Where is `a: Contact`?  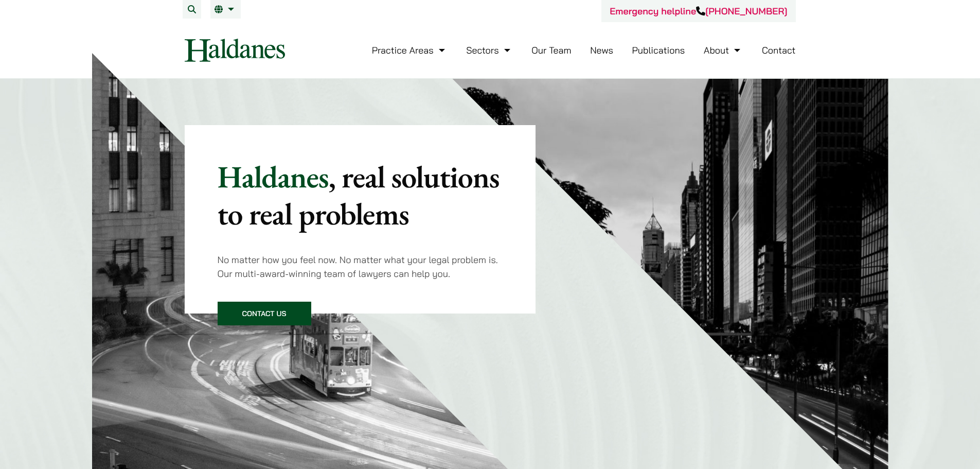
a: Contact is located at coordinates (779, 50).